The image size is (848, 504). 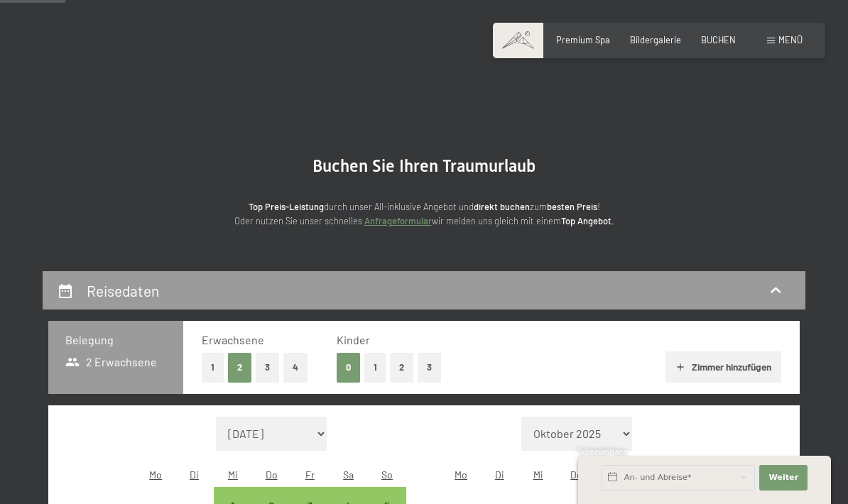 I want to click on abbr: Sonntag, so click(x=387, y=474).